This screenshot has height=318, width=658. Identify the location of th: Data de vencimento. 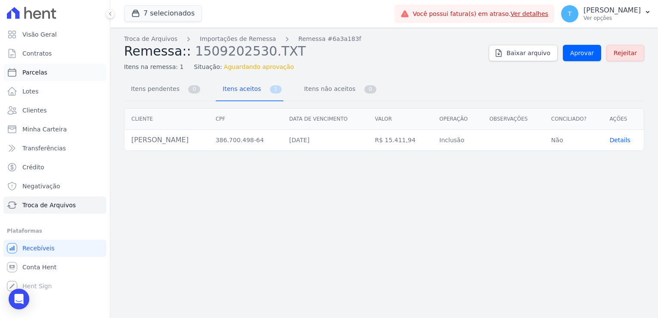
(325, 119).